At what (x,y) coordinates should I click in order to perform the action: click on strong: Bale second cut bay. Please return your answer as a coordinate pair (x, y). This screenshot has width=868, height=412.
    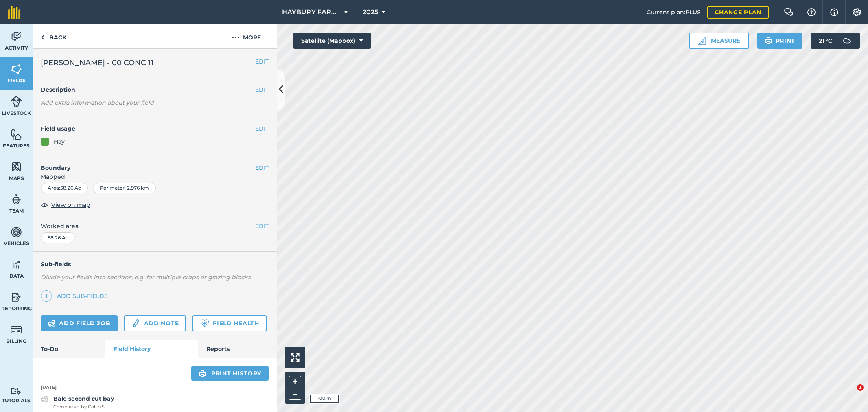
    Looking at the image, I should click on (83, 399).